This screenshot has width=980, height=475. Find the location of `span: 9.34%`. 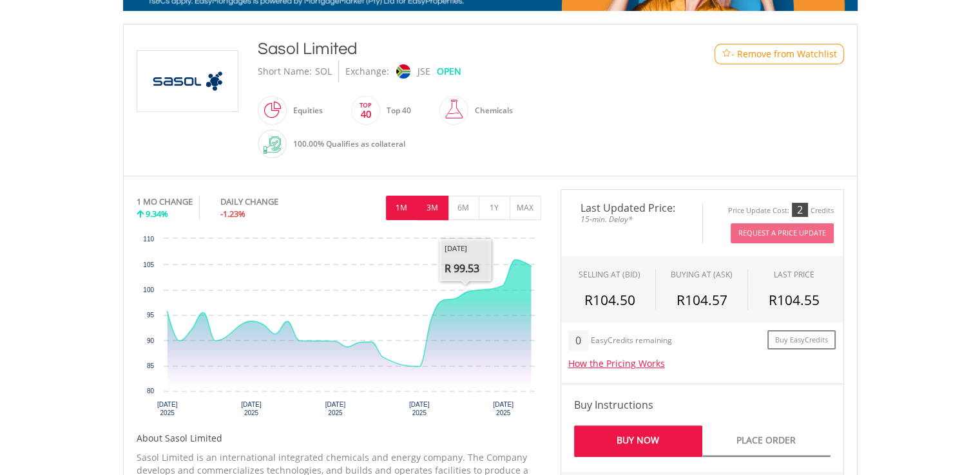

span: 9.34% is located at coordinates (157, 214).